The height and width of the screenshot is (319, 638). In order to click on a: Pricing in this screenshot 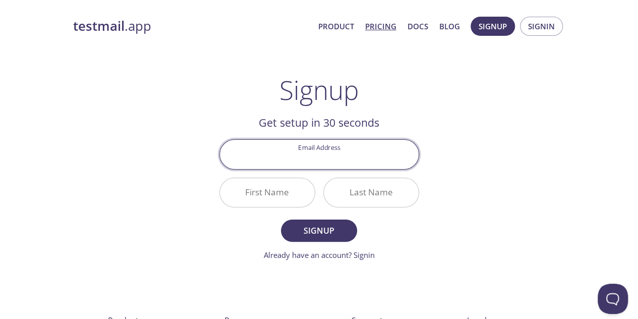, I will do `click(381, 26)`.